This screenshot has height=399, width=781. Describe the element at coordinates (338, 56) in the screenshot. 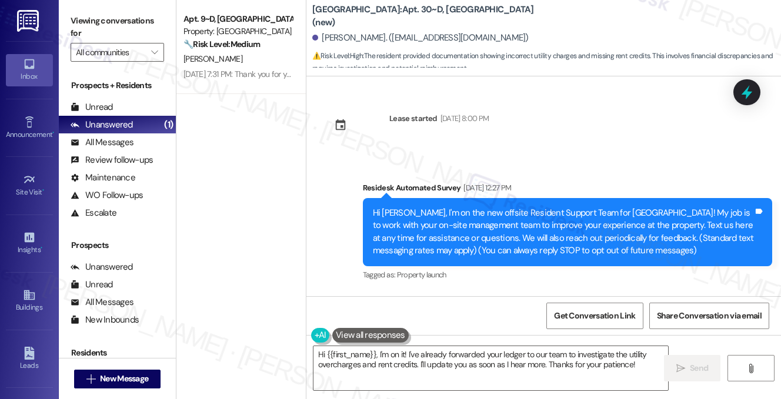

I see `strong: ⚠️ Risk Level: High` at that location.